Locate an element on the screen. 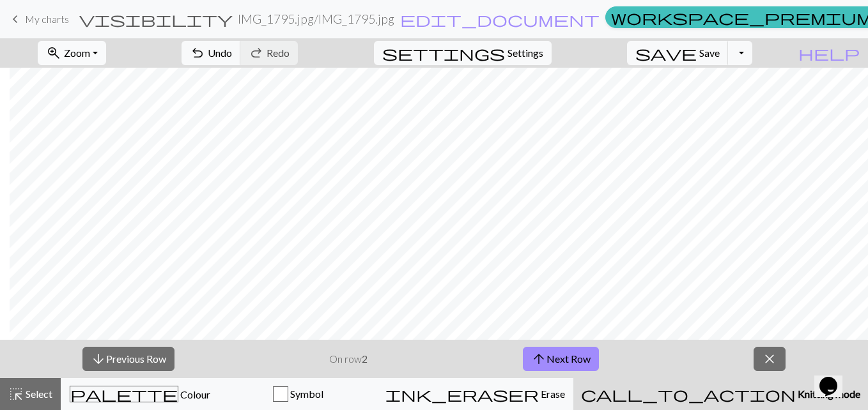 The height and width of the screenshot is (410, 868). span: help is located at coordinates (829, 53).